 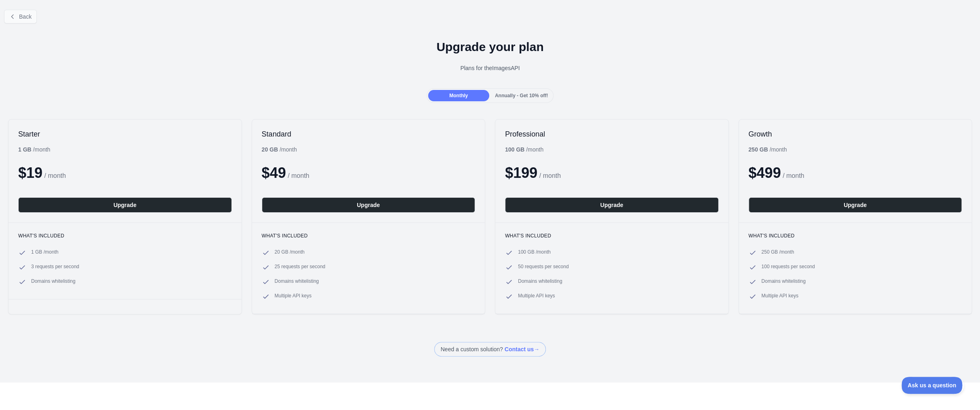 I want to click on b: 100 GB, so click(x=515, y=149).